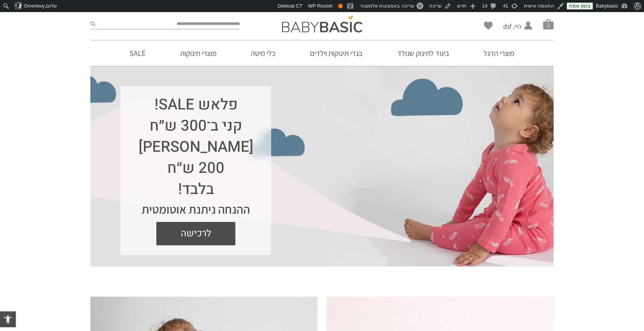  What do you see at coordinates (499, 53) in the screenshot?
I see `a: מוצרי הדגל` at bounding box center [499, 53].